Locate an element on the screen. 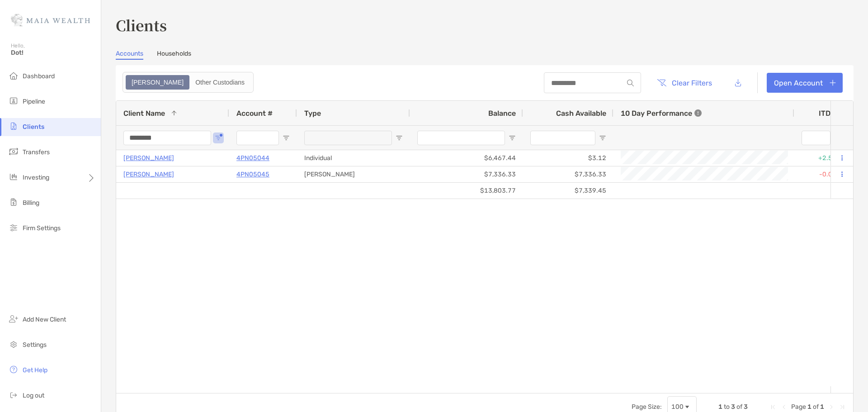 The width and height of the screenshot is (868, 412). span: Type is located at coordinates (313, 113).